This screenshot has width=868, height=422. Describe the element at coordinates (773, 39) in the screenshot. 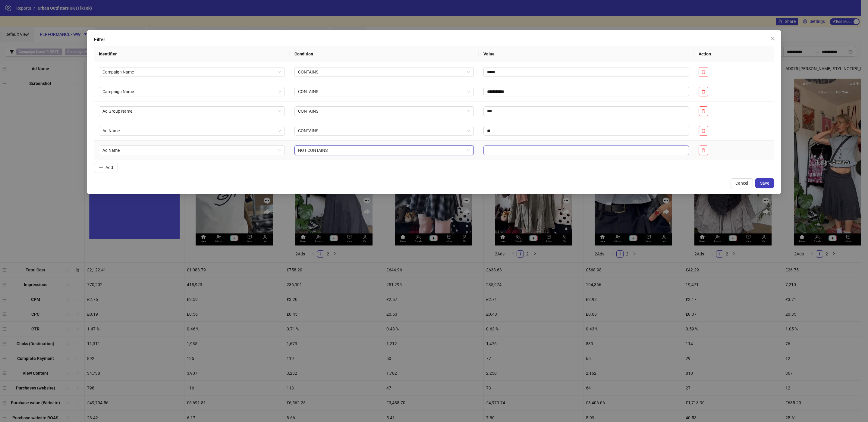

I see `span: close` at that location.